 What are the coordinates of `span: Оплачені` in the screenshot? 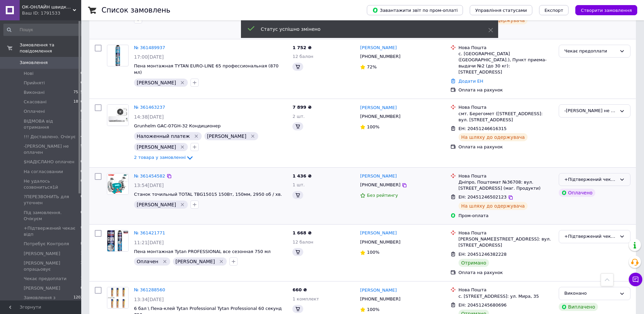 It's located at (34, 111).